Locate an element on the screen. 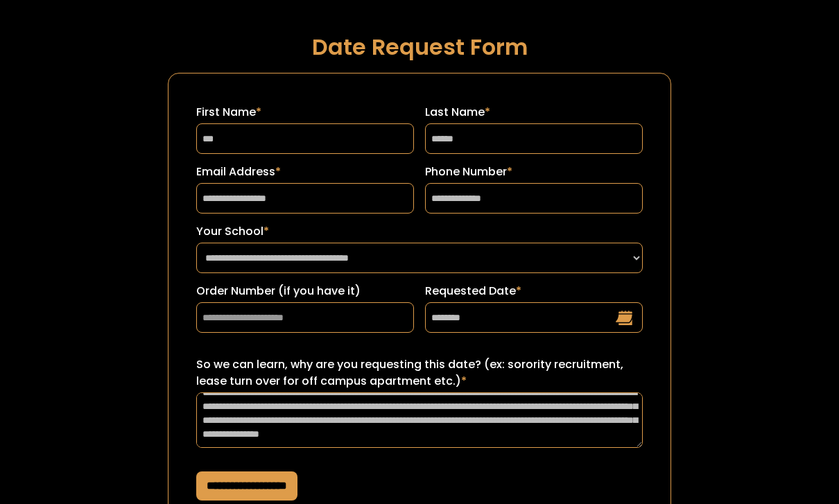  h1: Date Request Form is located at coordinates (419, 47).